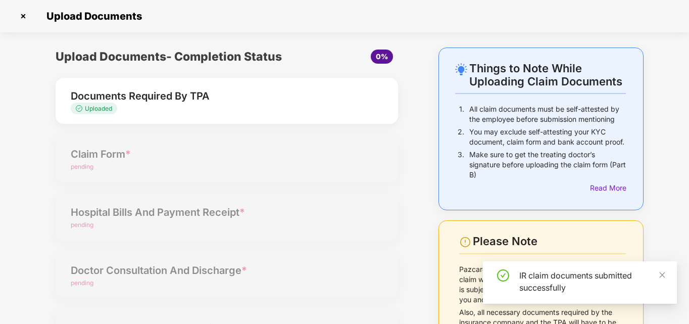 The image size is (689, 324). What do you see at coordinates (465, 242) in the screenshot?
I see `img: svg+xml;base64,PHN2ZyBpZD0iV2FybmluZ18tXzI0eDI0IiBkYXRhLW5hbWU9Ildhcm5pbmcgLSAyNHgyNCIgeG1sbnM9Im...` at bounding box center [465, 242].